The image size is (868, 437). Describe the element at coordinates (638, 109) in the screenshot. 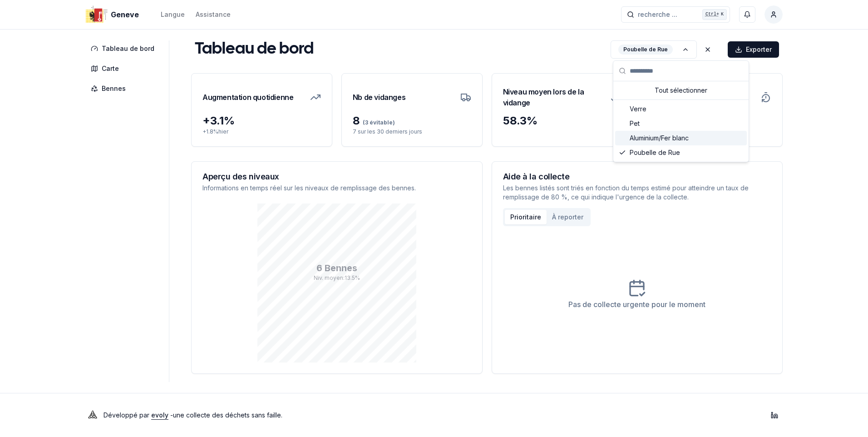

I see `span: Verre` at that location.